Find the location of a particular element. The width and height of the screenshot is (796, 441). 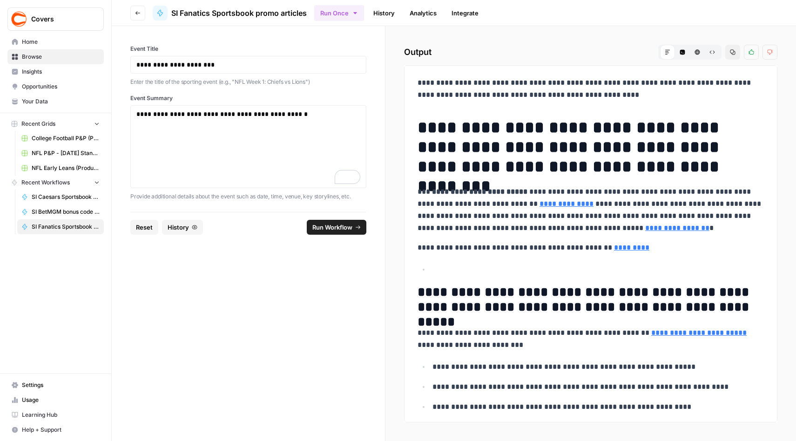

a: Usage is located at coordinates (55, 400).